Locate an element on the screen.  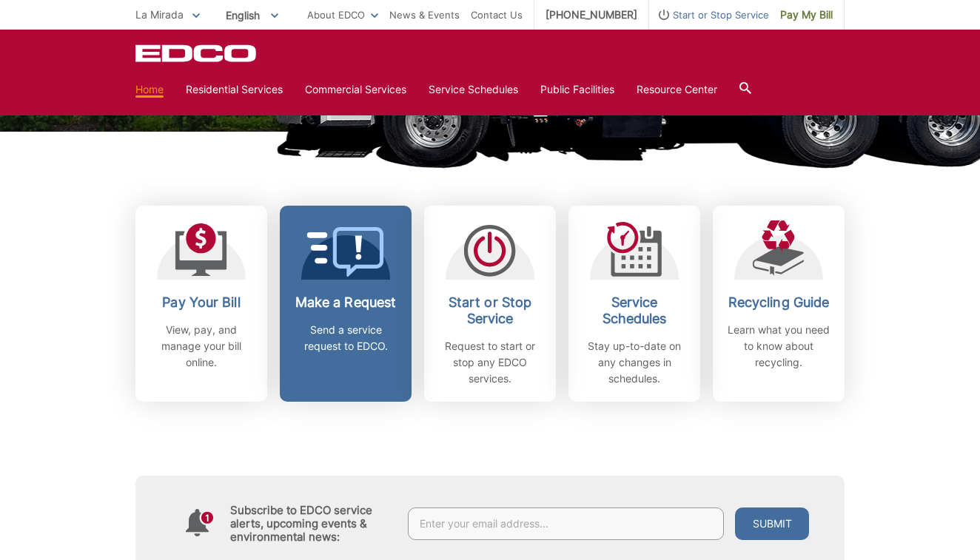
a: Make a Request Send a service request to EDCO. is located at coordinates (346, 303).